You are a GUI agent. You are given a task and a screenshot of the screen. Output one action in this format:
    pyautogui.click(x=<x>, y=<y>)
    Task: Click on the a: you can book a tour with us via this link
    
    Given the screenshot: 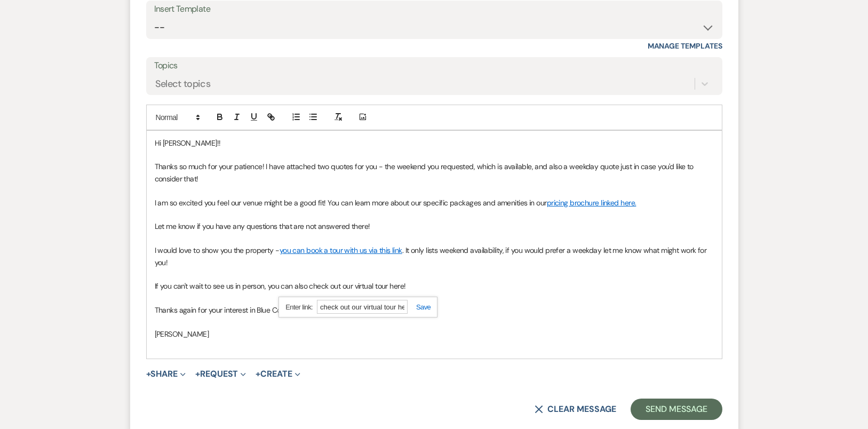 What is the action you would take?
    pyautogui.click(x=341, y=250)
    